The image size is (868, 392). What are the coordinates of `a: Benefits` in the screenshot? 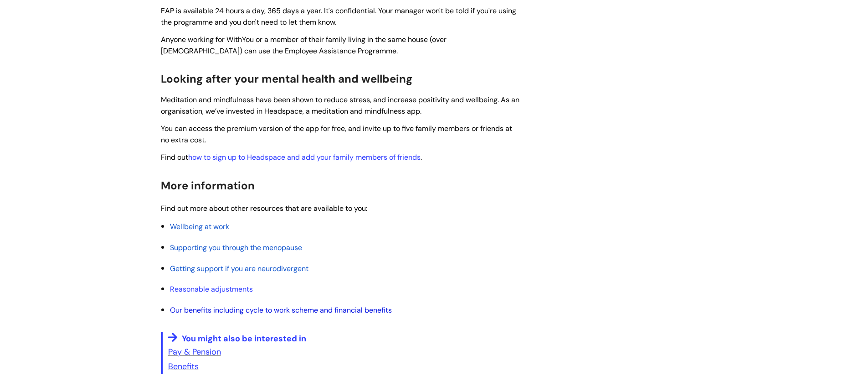 It's located at (183, 366).